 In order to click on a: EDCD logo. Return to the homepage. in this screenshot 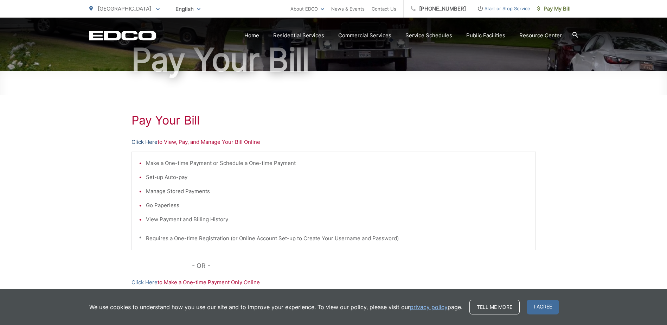, I will do `click(123, 36)`.